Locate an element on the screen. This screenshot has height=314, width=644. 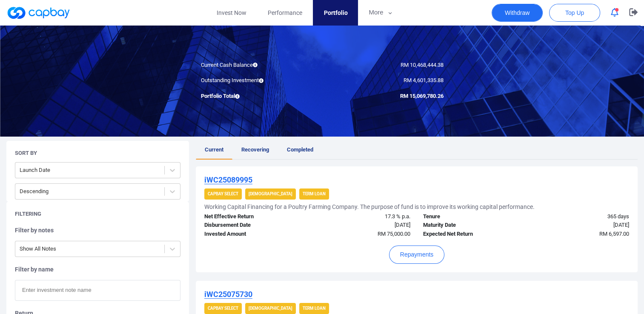
h5: Filter by notes is located at coordinates (98, 231).